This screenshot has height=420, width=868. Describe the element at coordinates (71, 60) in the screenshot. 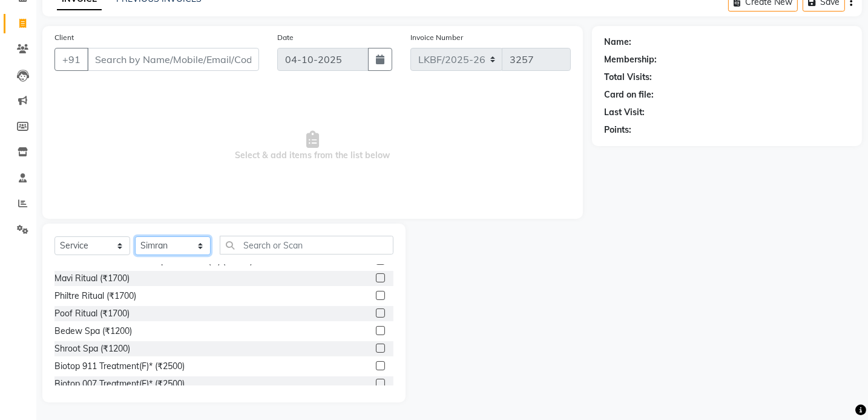

I see `button: +91` at that location.